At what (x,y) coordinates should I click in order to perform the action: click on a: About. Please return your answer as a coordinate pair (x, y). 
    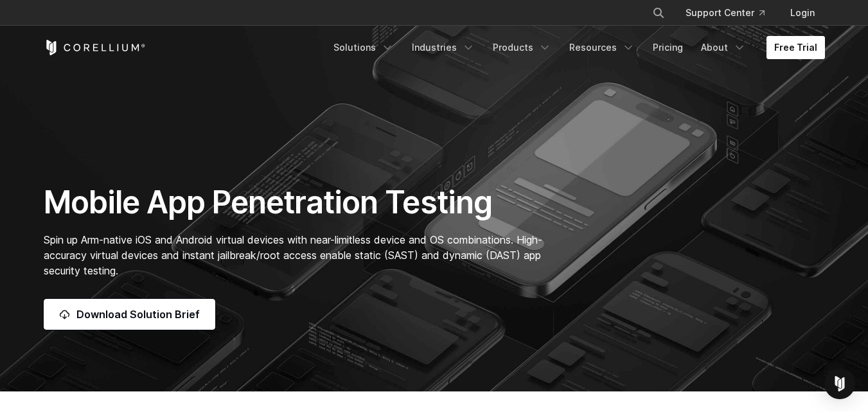
    Looking at the image, I should click on (724, 48).